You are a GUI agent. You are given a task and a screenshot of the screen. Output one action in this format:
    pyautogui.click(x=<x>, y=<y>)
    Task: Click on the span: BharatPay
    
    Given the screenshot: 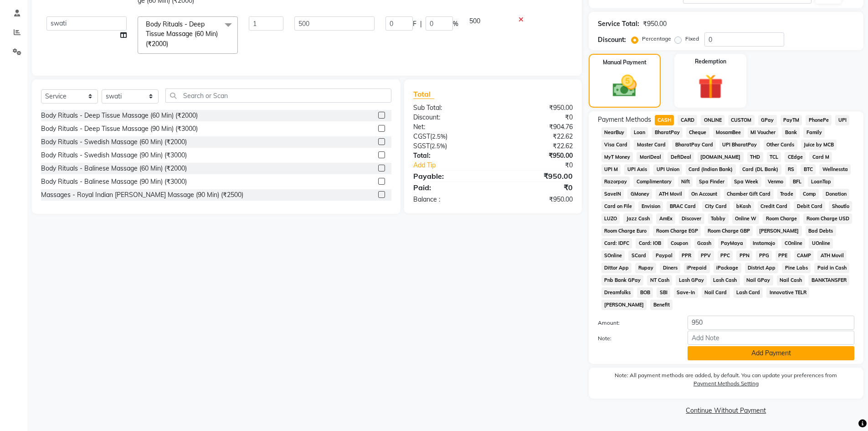 What is the action you would take?
    pyautogui.click(x=667, y=133)
    